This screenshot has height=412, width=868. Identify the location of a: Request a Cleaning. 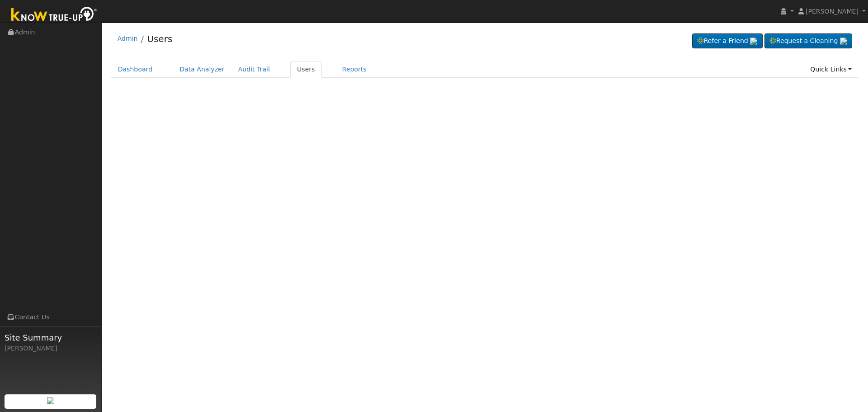
(808, 41).